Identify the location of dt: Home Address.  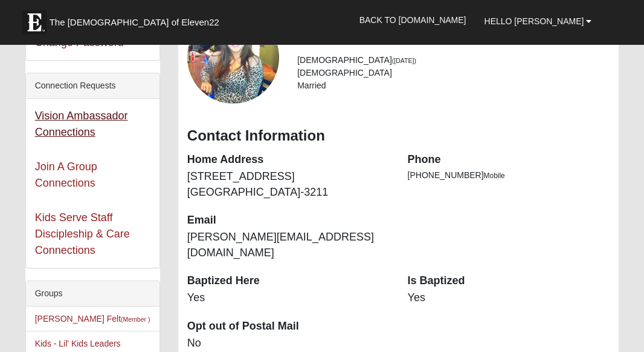
(289, 160).